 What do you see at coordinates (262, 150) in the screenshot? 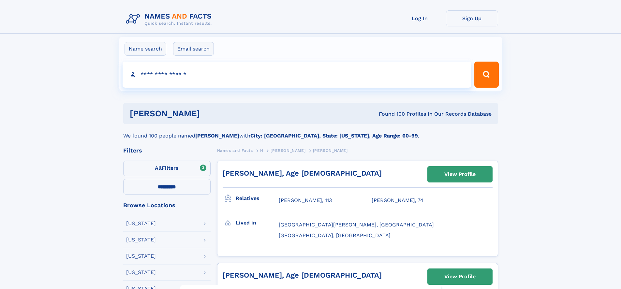
I see `a: H` at bounding box center [262, 150].